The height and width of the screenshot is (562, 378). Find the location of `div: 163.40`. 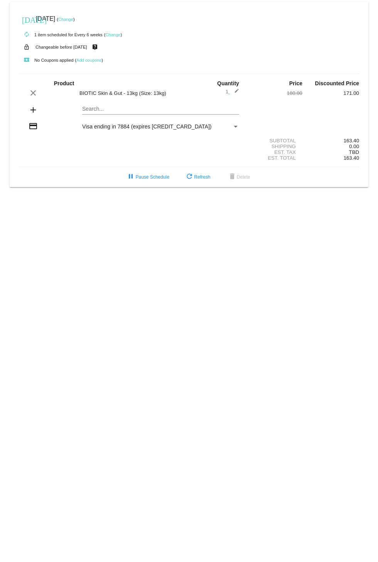

div: 163.40 is located at coordinates (330, 140).